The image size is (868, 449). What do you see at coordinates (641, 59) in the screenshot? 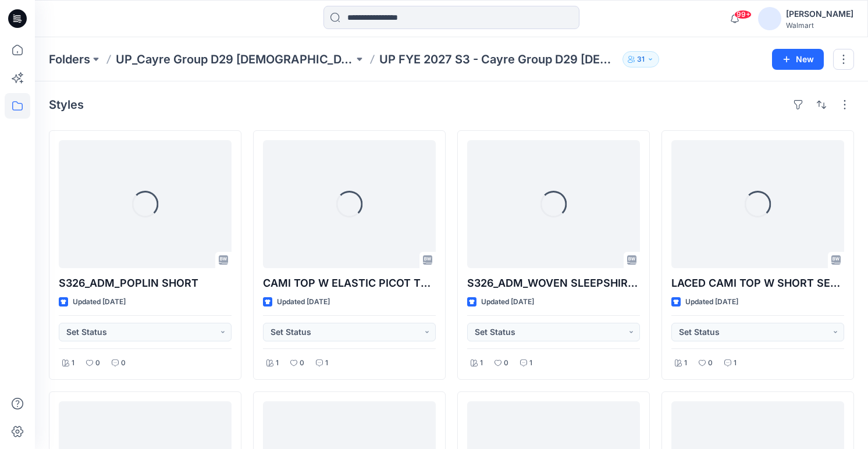
I see `p: 31` at bounding box center [641, 59].